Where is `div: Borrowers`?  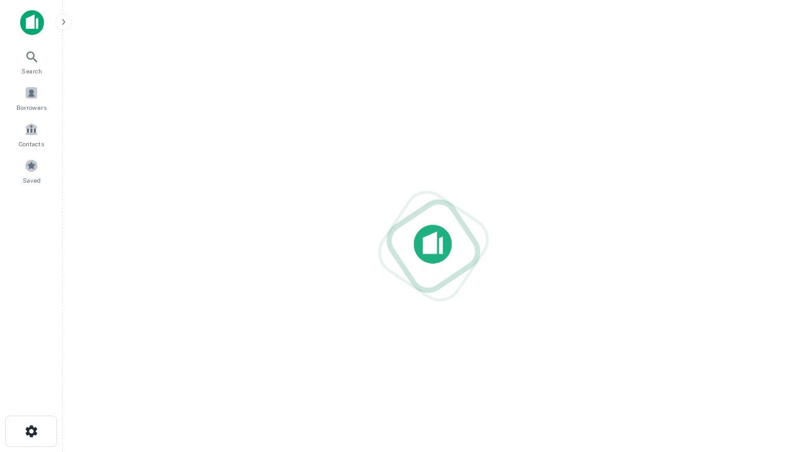
div: Borrowers is located at coordinates (31, 98).